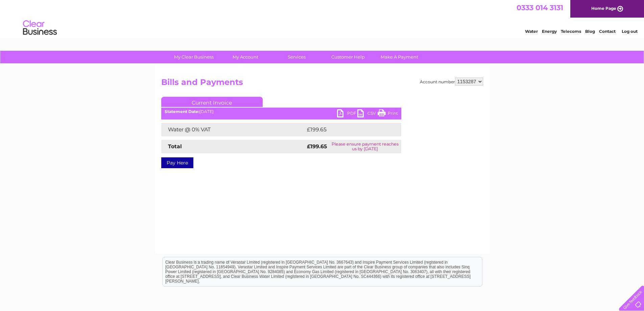  Describe the element at coordinates (194, 57) in the screenshot. I see `a: My Clear Business` at that location.